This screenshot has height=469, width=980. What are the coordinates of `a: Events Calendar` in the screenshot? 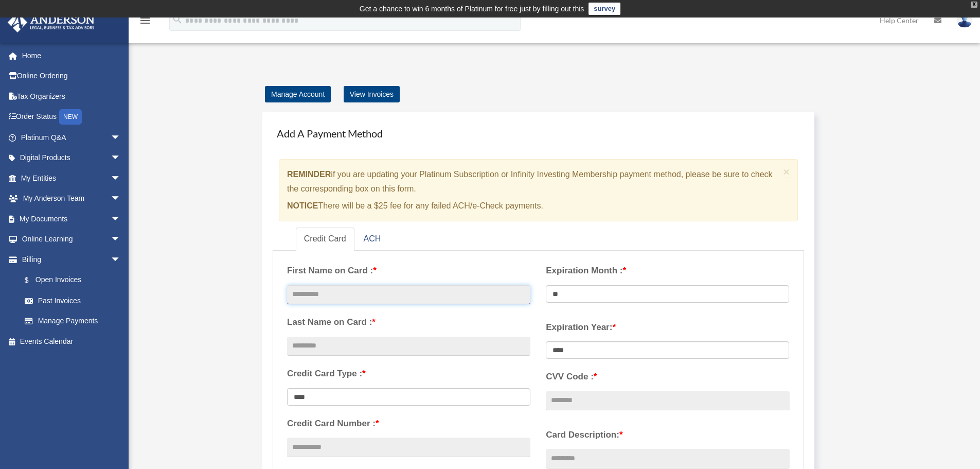 It's located at (71, 341).